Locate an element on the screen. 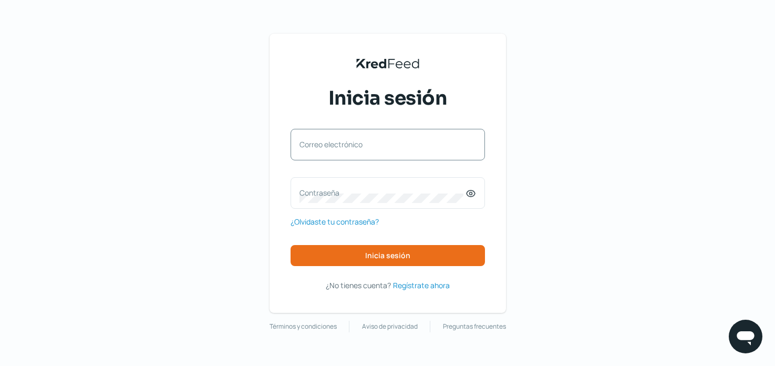 The height and width of the screenshot is (366, 775). a: Términos y condiciones is located at coordinates (303, 326).